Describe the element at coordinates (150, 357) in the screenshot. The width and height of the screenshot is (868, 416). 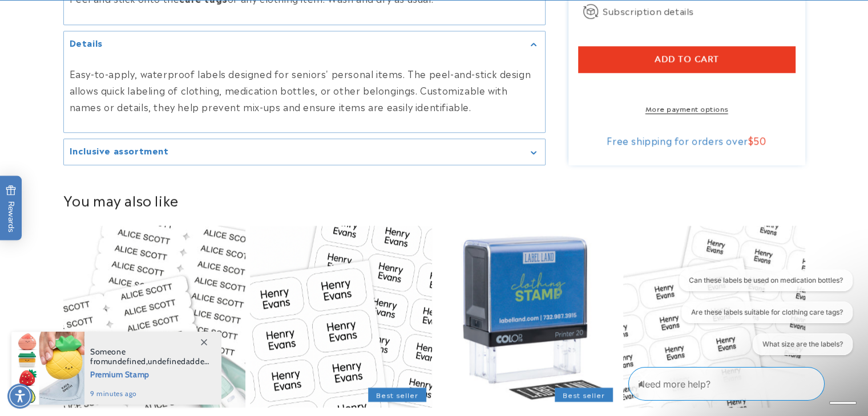
I see `span: Someone from , added this product to their cart.` at that location.